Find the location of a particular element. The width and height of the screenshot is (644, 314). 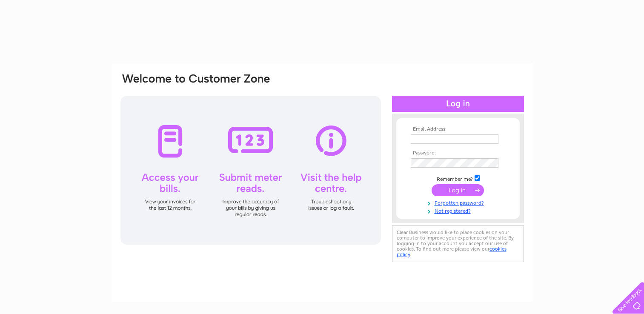

th: Email Address: is located at coordinates (458, 129).